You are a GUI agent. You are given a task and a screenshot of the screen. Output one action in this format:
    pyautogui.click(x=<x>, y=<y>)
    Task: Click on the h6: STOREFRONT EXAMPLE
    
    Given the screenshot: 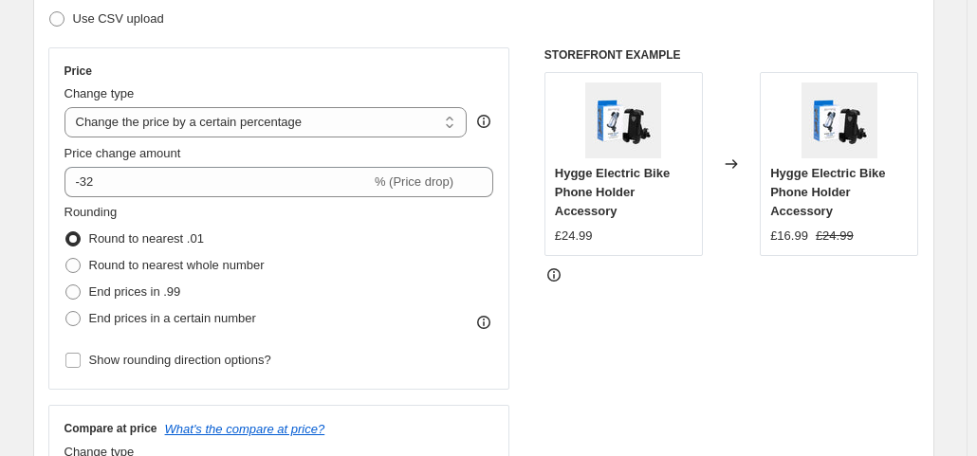 What is the action you would take?
    pyautogui.click(x=731, y=55)
    